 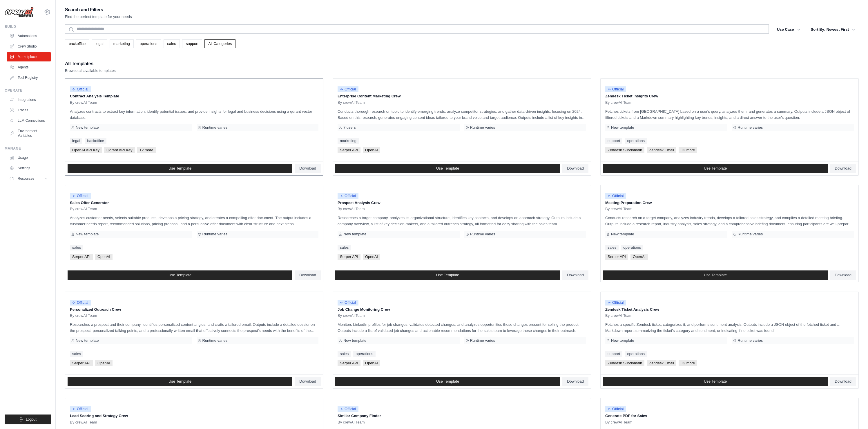 I want to click on p: Fetches a specific Zendesk ticket, categorizes it, and performs sentiment analysis. Outputs inclu..., so click(x=729, y=327).